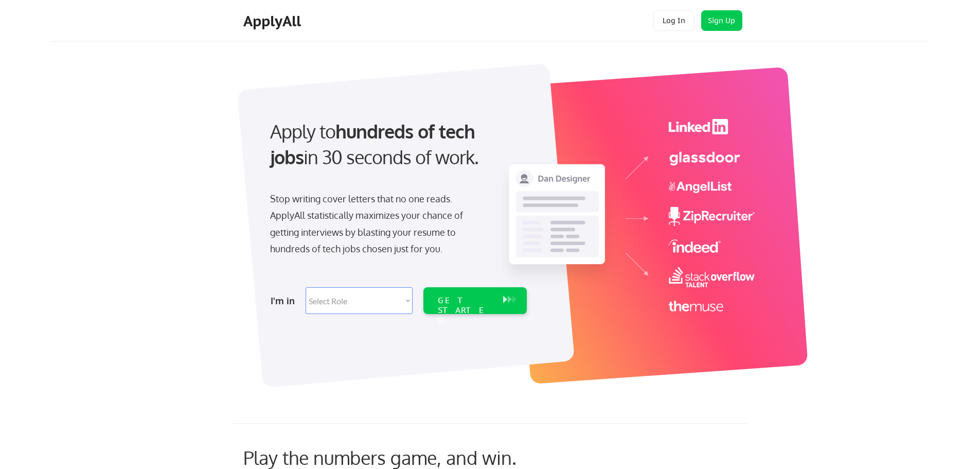 This screenshot has height=469, width=980. What do you see at coordinates (273, 21) in the screenshot?
I see `div: ApplyAll` at bounding box center [273, 21].